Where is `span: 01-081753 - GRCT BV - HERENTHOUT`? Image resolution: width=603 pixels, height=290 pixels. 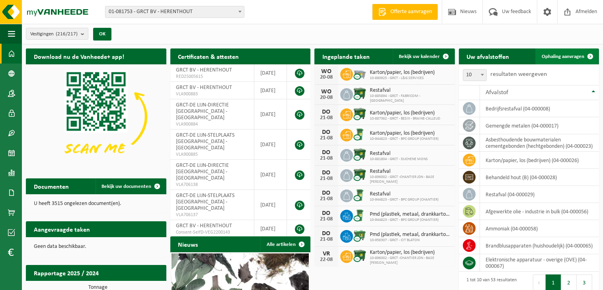
span: 01-081753 - GRCT BV - HERENTHOUT is located at coordinates (175, 12).